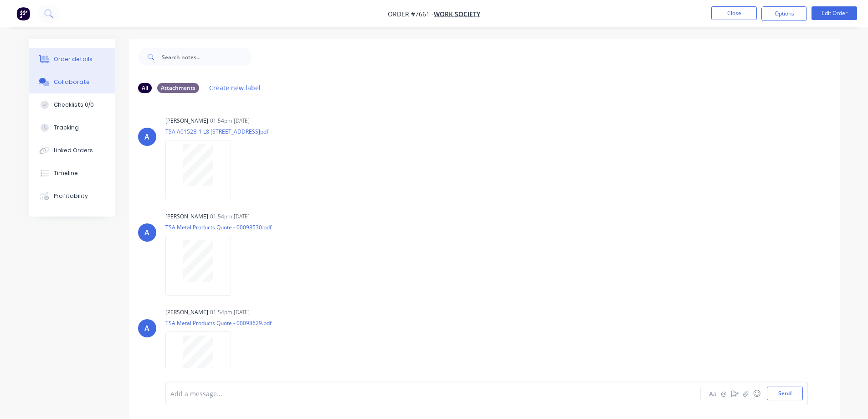  I want to click on button: Send, so click(784, 393).